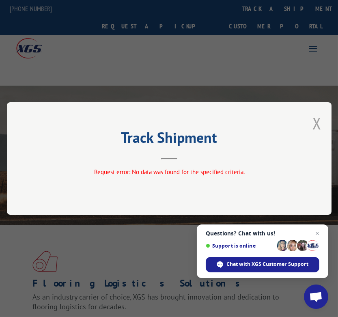  Describe the element at coordinates (240, 245) in the screenshot. I see `span: Support is online` at that location.